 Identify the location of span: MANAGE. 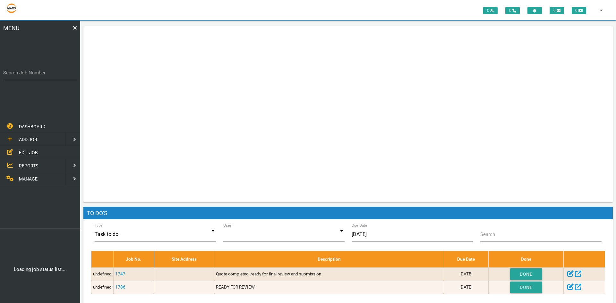
(28, 179).